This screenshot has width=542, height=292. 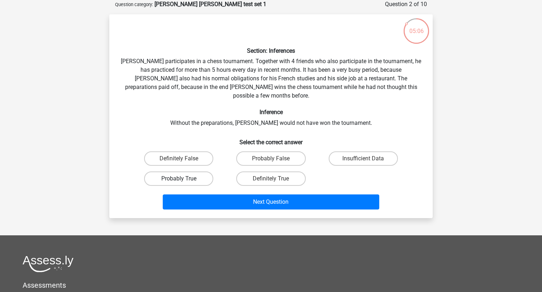 What do you see at coordinates (271, 139) in the screenshot?
I see `h6: Select the correct answer` at bounding box center [271, 139].